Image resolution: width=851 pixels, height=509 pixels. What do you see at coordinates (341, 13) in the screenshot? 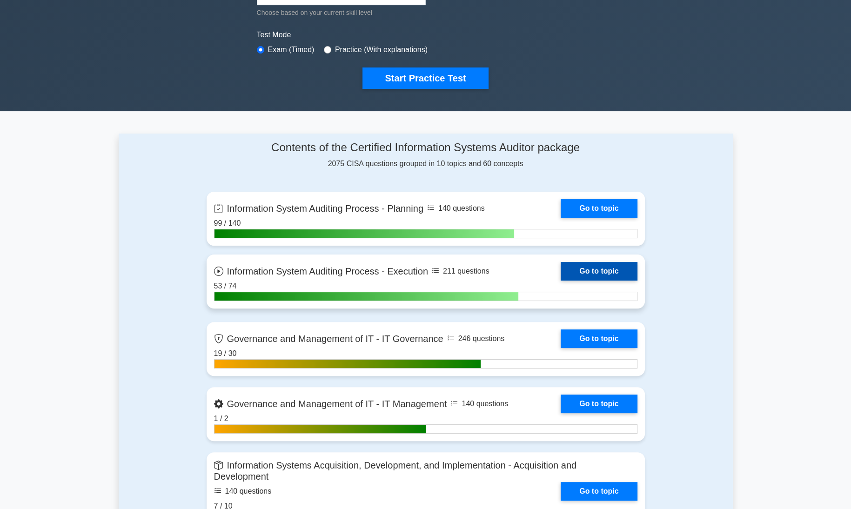
I see `div: Choose based on your current skill level` at bounding box center [341, 13].